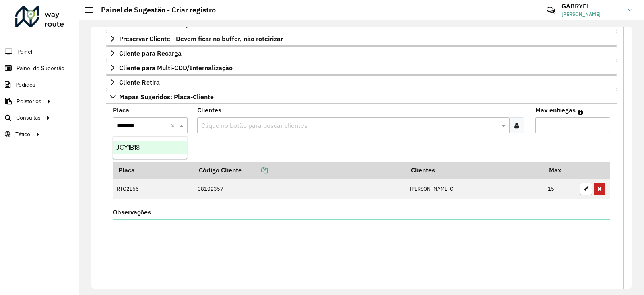 This screenshot has width=644, height=295. I want to click on span: Tático, so click(23, 134).